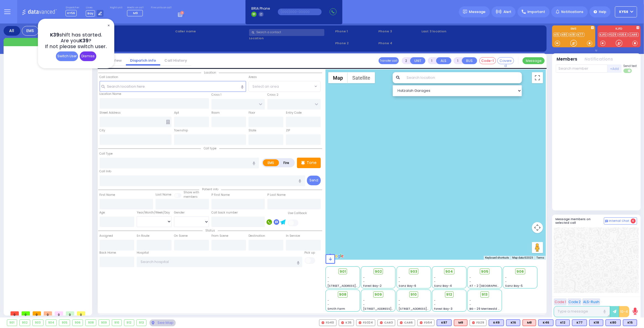 The image size is (644, 328). What do you see at coordinates (181, 130) in the screenshot?
I see `label: Township` at bounding box center [181, 130].